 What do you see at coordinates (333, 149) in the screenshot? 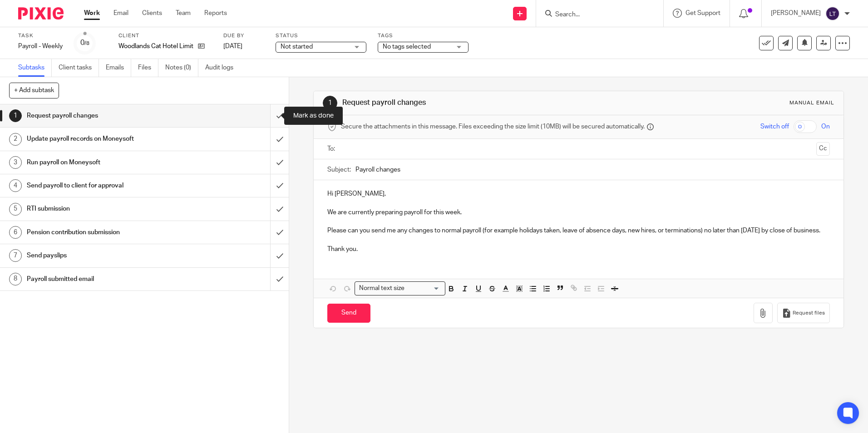
I see `label: To:` at bounding box center [333, 149].